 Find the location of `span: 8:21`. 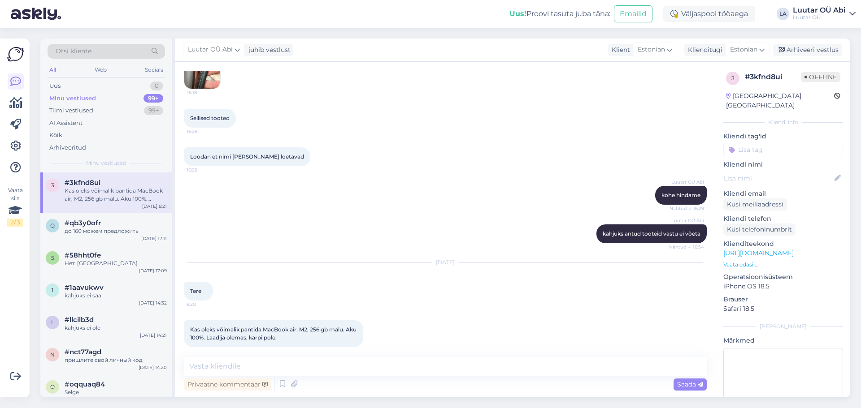

span: 8:21 is located at coordinates (203, 351).